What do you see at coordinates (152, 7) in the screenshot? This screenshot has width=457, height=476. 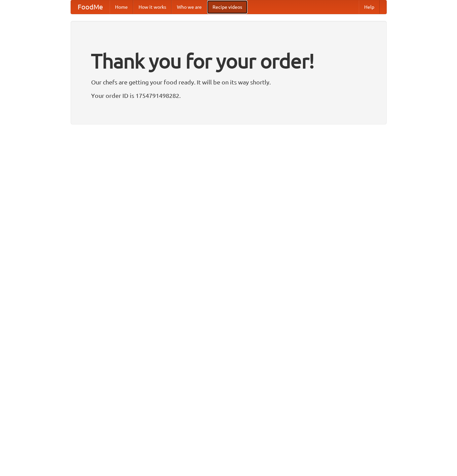 I see `a: How it works` at bounding box center [152, 7].